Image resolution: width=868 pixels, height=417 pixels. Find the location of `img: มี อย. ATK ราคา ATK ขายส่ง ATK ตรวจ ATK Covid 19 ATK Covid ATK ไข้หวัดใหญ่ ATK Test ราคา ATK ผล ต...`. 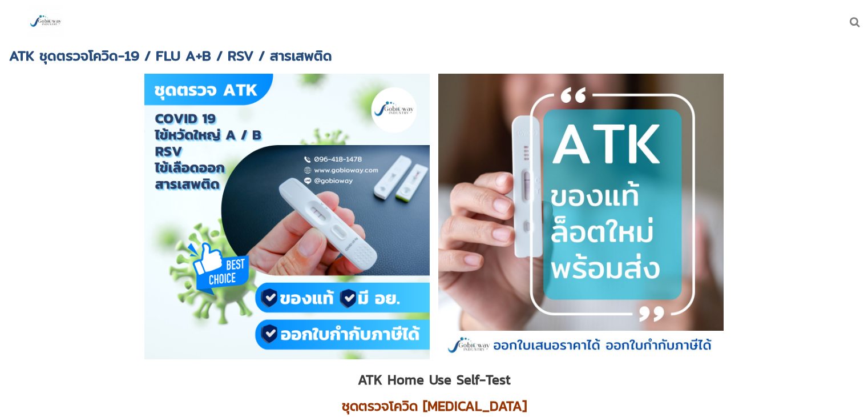

img: มี อย. ATK ราคา ATK ขายส่ง ATK ตรวจ ATK Covid 19 ATK Covid ATK ไข้หวัดใหญ่ ATK Test ราคา ATK ผล ต... is located at coordinates (287, 217).